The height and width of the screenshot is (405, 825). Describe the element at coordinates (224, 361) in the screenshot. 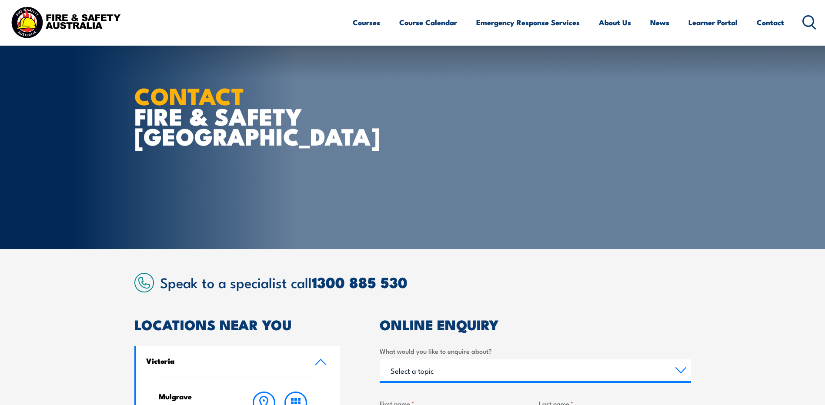

I see `h4: Victoria` at that location.